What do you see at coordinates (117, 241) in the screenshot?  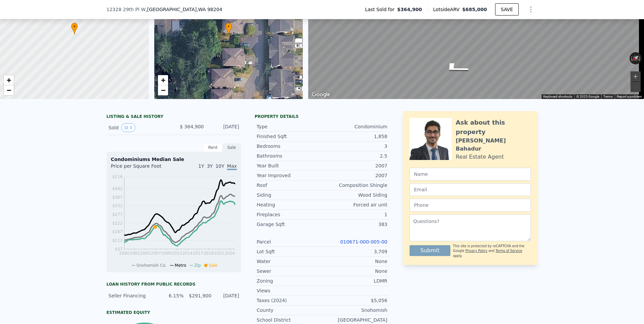 I see `tspan: $112` at bounding box center [117, 241].